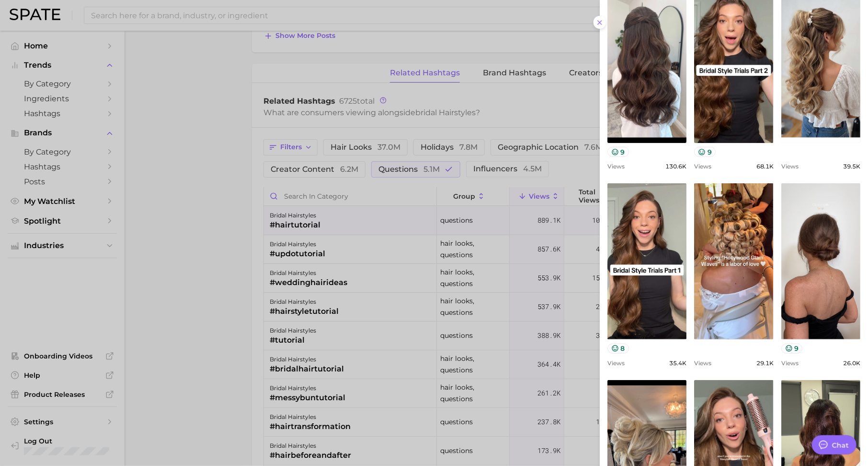 The width and height of the screenshot is (868, 466). I want to click on span: 35.4k, so click(678, 362).